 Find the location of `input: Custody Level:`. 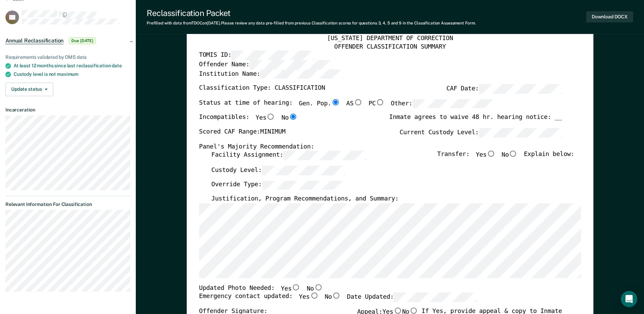

input: Custody Level: is located at coordinates (304, 170).